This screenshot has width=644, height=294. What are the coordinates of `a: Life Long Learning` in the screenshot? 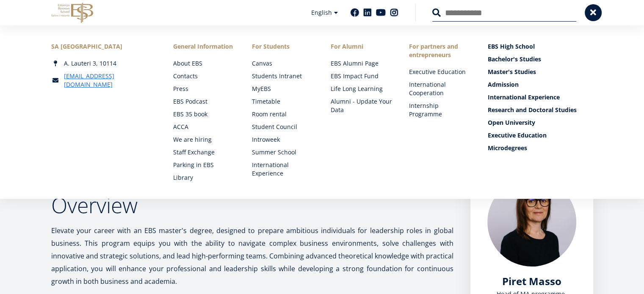 It's located at (361, 89).